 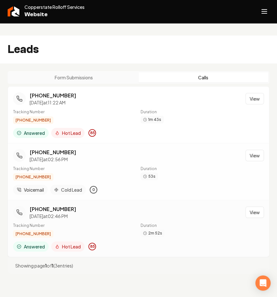 What do you see at coordinates (74, 78) in the screenshot?
I see `button: Form Submissions` at bounding box center [74, 78].